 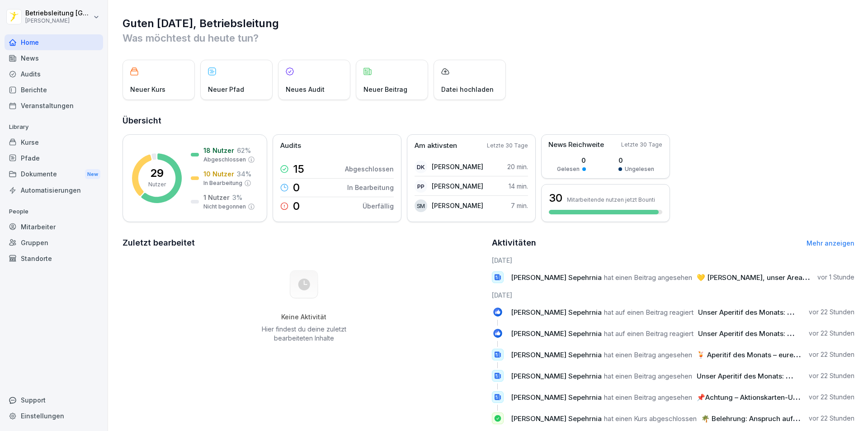 I want to click on p: 18 Nutzer, so click(x=219, y=150).